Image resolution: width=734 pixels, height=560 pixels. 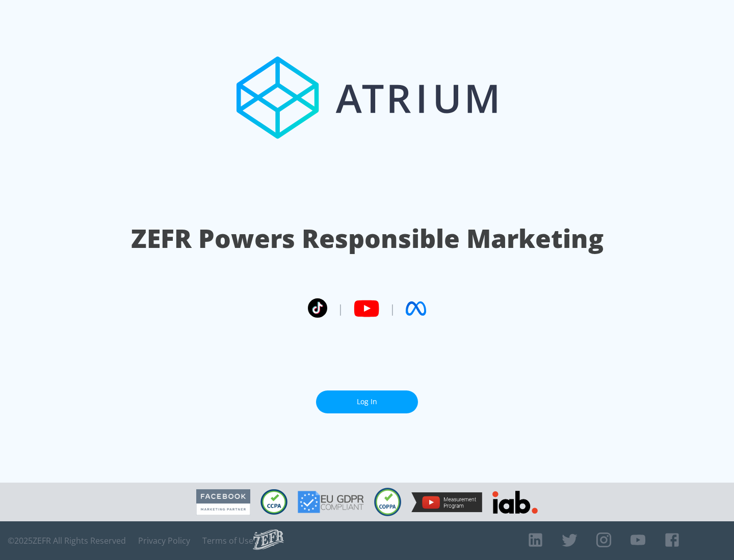 I want to click on a: Terms of Use, so click(x=228, y=541).